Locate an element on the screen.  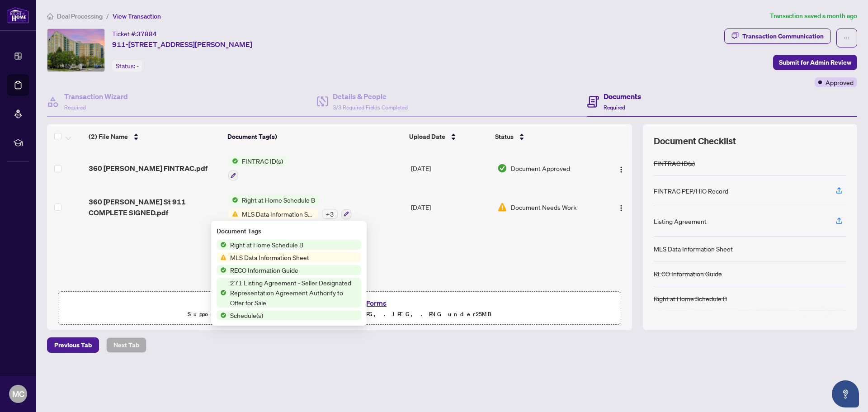
span: Approved is located at coordinates (839, 82).